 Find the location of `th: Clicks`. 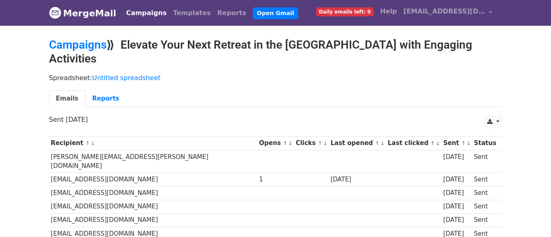

th: Clicks is located at coordinates (311, 143).